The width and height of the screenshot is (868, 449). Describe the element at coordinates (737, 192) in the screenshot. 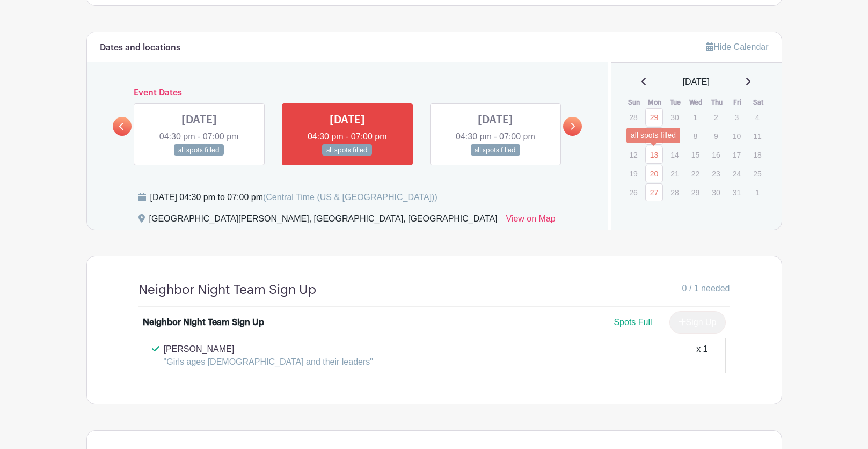

I see `p: 31` at that location.